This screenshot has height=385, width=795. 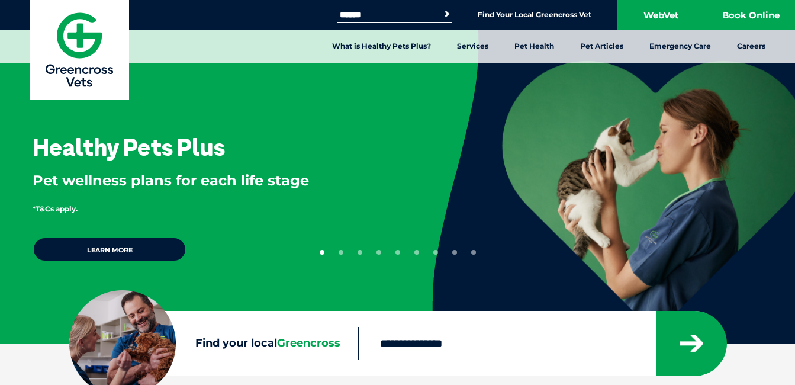 What do you see at coordinates (534, 46) in the screenshot?
I see `a: Pet Health` at bounding box center [534, 46].